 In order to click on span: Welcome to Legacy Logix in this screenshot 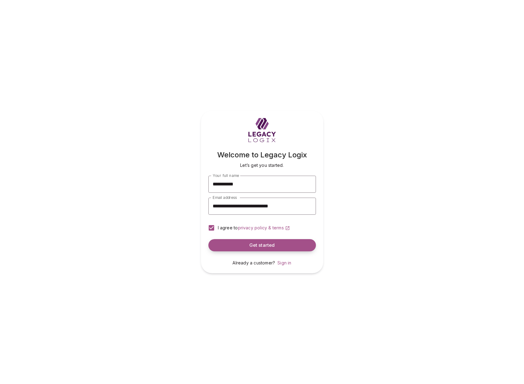, I will do `click(262, 155)`.